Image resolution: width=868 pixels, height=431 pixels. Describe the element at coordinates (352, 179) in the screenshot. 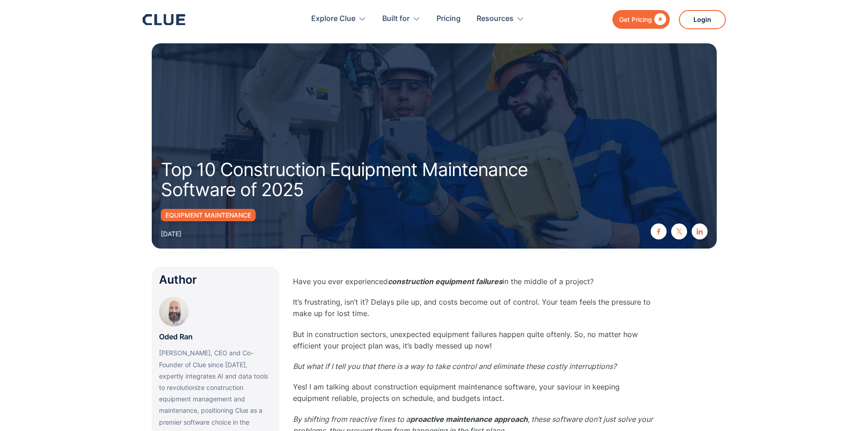

I see `h1: Top 10 Construction Equipment Maintenance Software of 2025` at that location.